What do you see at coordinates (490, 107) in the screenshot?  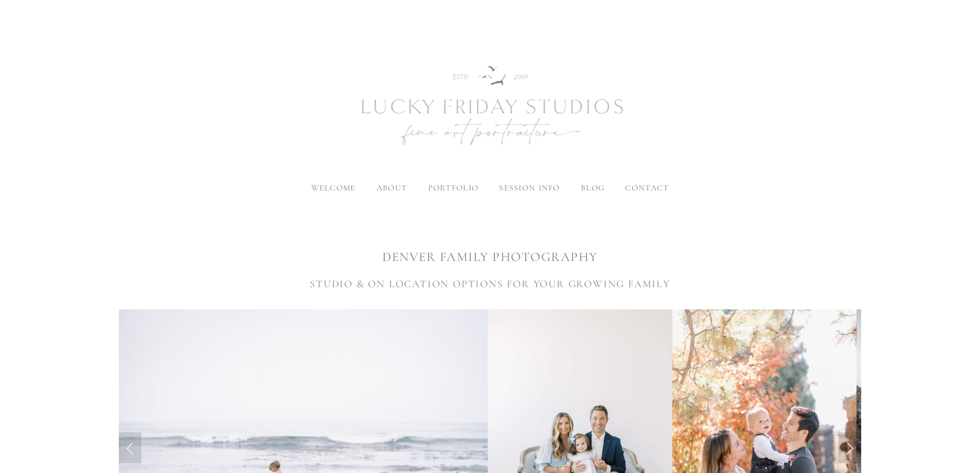 I see `img: Newborn Photography Denver | Lucky Friday Studios` at bounding box center [490, 107].